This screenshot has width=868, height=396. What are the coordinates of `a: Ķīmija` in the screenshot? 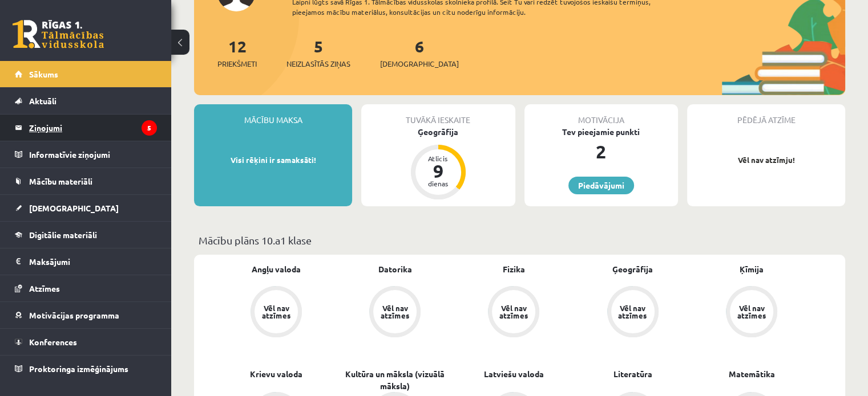 It's located at (751, 269).